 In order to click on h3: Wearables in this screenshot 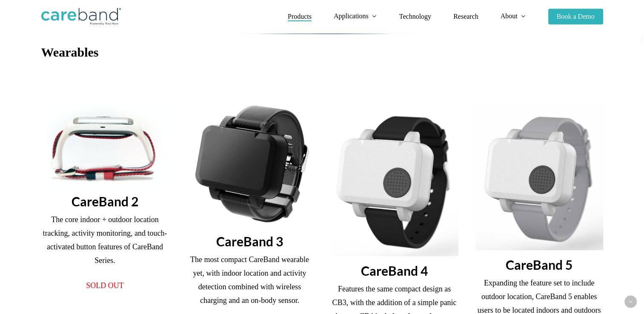, I will do `click(322, 52)`.